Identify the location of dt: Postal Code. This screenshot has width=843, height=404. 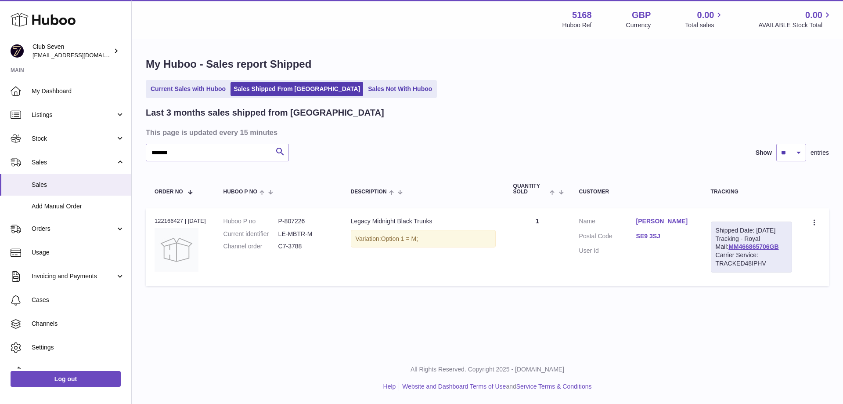
(608, 237).